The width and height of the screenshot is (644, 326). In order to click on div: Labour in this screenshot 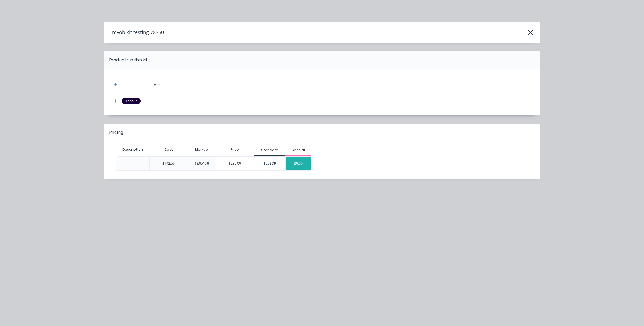, I will do `click(131, 101)`.